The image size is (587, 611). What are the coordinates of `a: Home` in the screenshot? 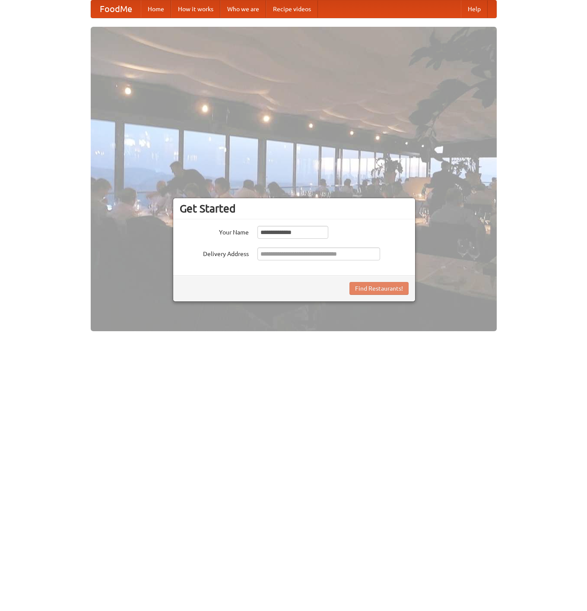 It's located at (156, 9).